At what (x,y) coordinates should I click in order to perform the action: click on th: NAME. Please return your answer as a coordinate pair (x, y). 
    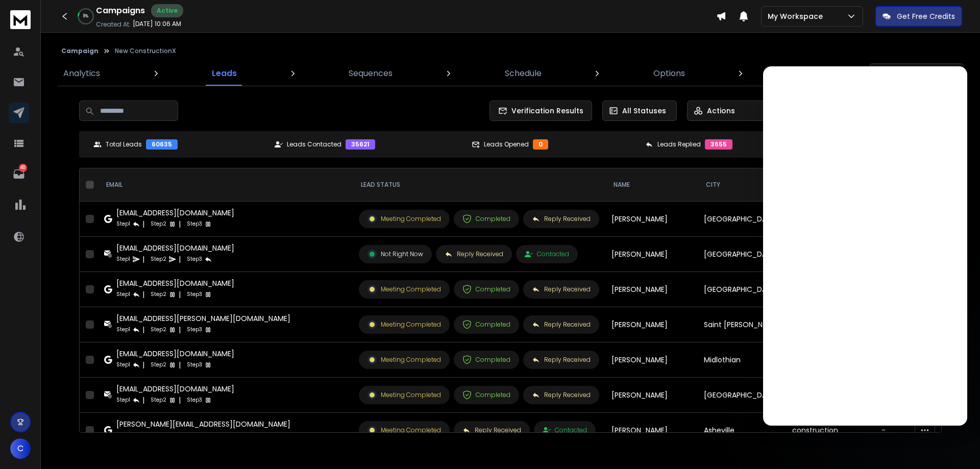
    Looking at the image, I should click on (651, 185).